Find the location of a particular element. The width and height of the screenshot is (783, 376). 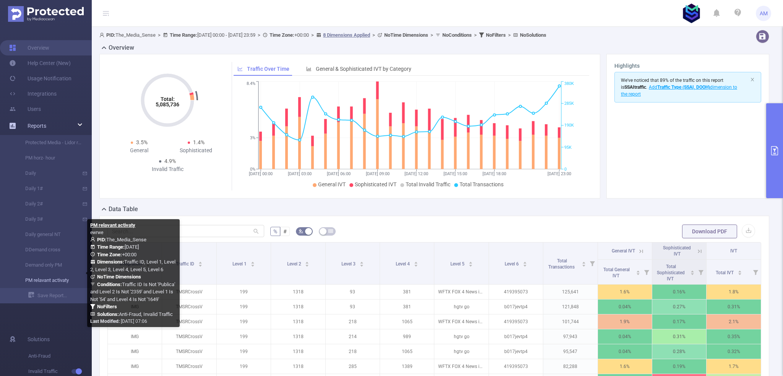

i: icon: bg-colors is located at coordinates (301, 231).